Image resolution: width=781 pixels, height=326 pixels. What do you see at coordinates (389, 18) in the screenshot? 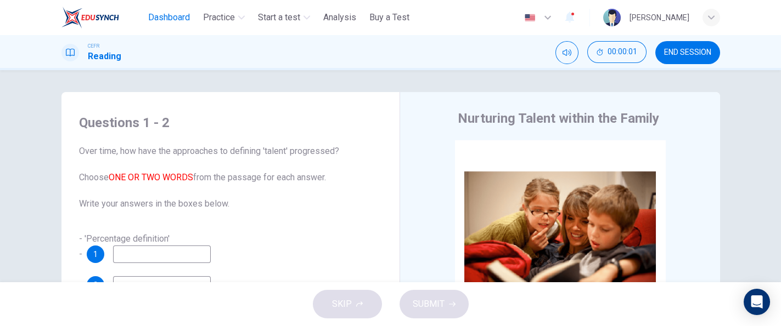
I see `span: Buy a Test` at bounding box center [389, 18].